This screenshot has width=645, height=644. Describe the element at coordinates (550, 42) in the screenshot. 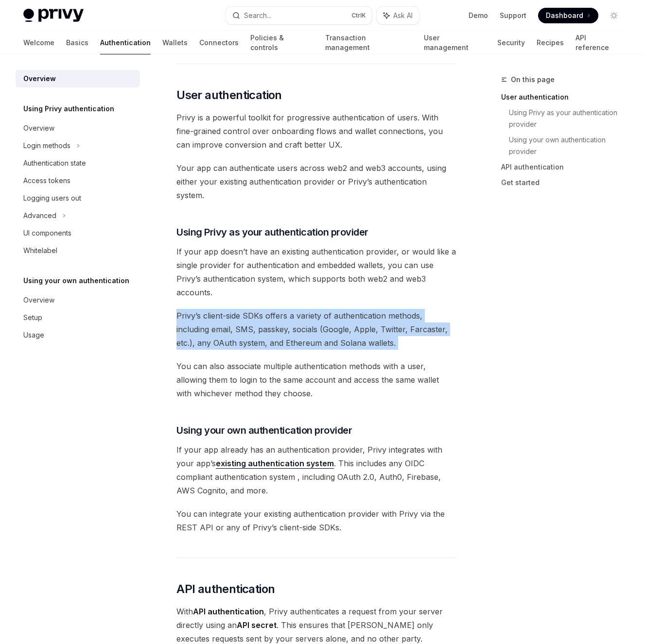

I see `a: Recipes` at that location.